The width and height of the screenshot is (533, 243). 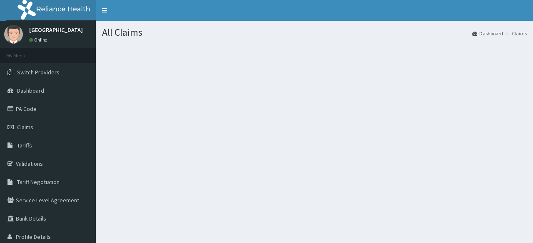 What do you see at coordinates (314, 32) in the screenshot?
I see `h1: All Claims` at bounding box center [314, 32].